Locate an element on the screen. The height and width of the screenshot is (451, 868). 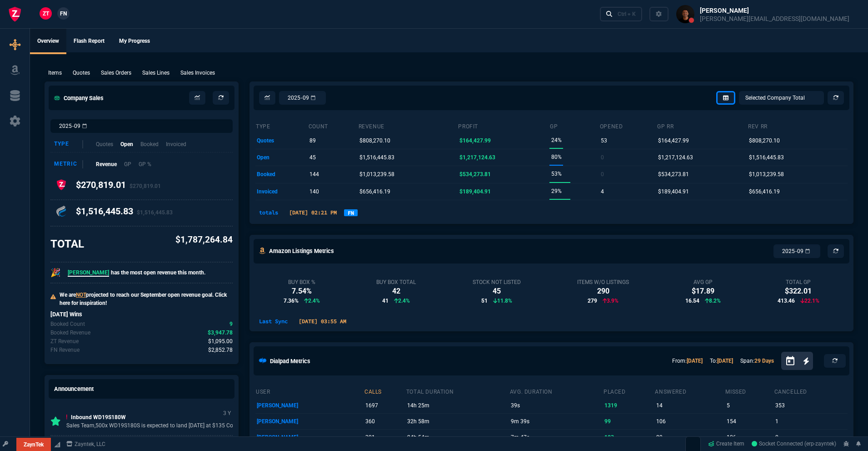
div: 290 is located at coordinates (603, 291).